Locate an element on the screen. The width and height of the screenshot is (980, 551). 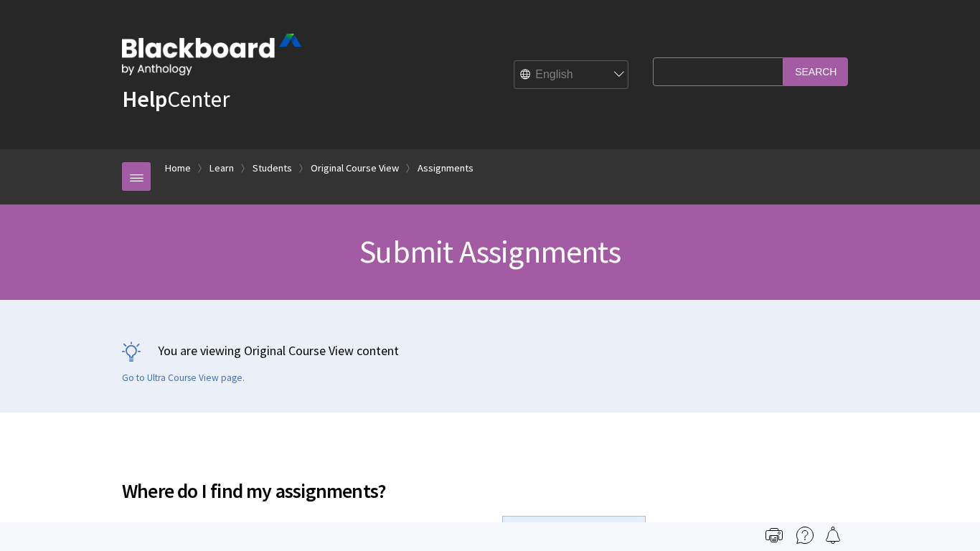
input: Search is located at coordinates (816, 71).